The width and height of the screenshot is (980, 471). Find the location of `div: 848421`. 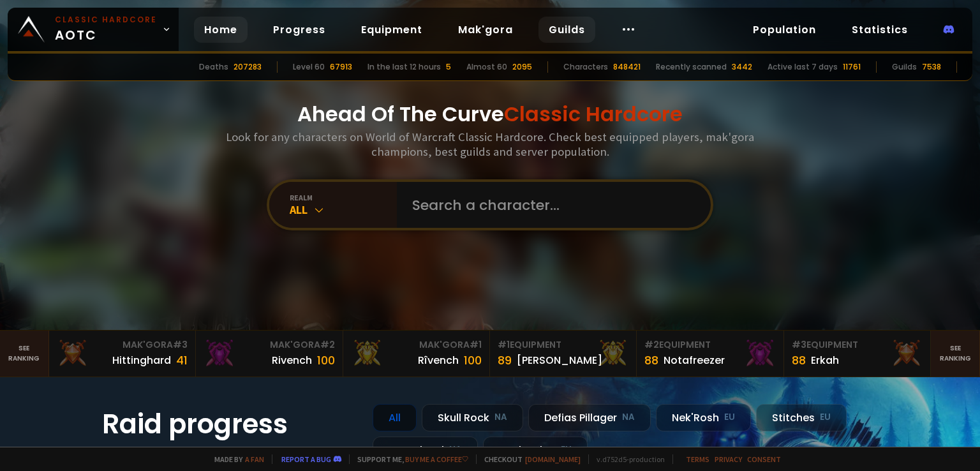

div: 848421 is located at coordinates (626, 67).